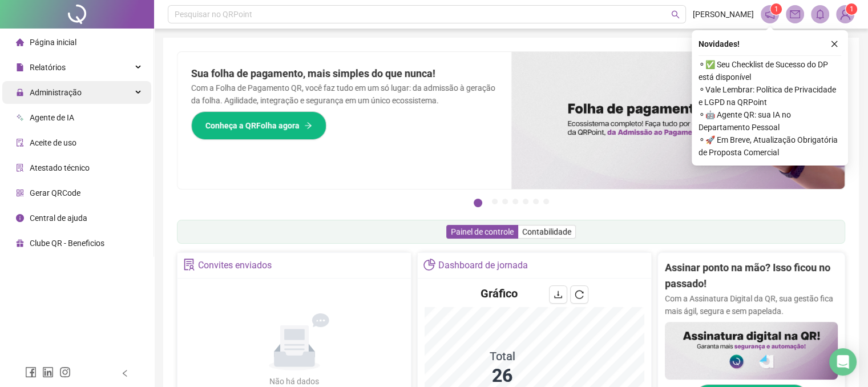 The image size is (868, 387). I want to click on span: Conheça a QRFolha agora, so click(252, 125).